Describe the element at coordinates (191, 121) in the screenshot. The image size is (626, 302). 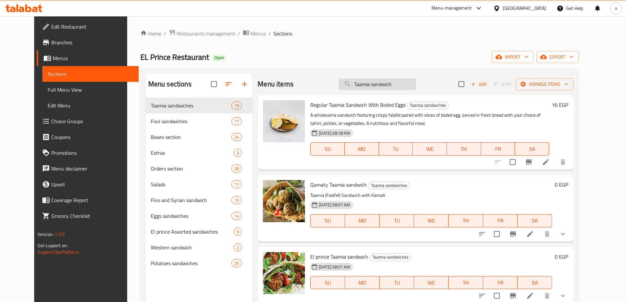
I see `span: Foul sandwiches` at that location.